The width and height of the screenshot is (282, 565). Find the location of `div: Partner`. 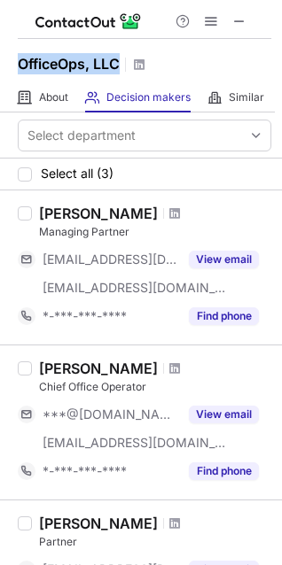

div: Partner is located at coordinates (155, 542).